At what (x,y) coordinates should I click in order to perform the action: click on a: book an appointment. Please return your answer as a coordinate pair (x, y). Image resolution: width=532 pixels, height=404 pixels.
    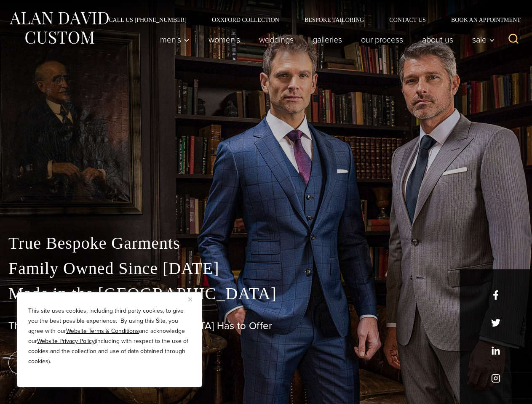
    Looking at the image, I should click on (67, 363).